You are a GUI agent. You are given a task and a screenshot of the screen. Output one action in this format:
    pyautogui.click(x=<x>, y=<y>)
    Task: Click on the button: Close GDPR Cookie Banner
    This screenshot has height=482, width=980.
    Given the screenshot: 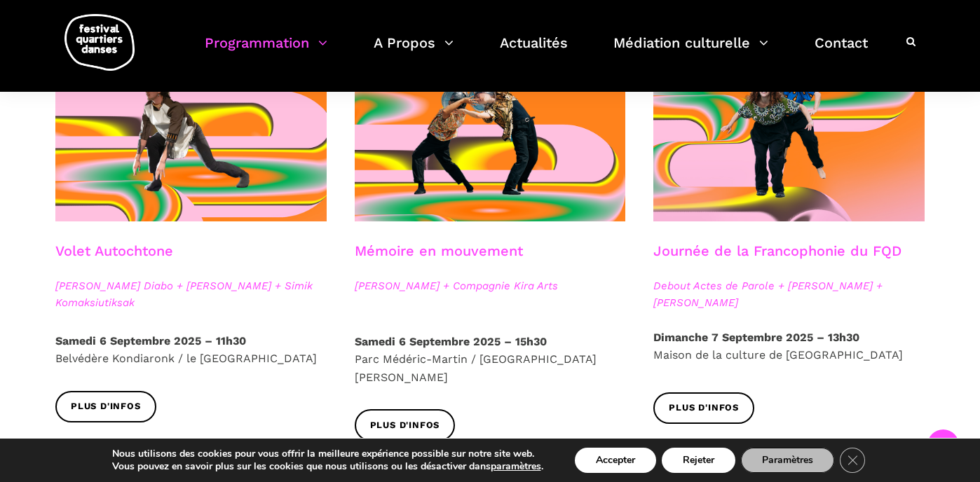 What is the action you would take?
    pyautogui.click(x=852, y=461)
    